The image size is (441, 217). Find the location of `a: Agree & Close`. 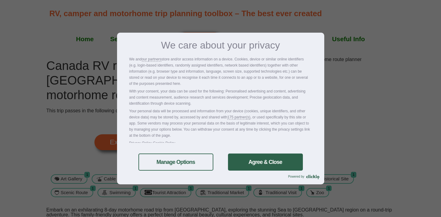

a: Agree & Close is located at coordinates (265, 162).